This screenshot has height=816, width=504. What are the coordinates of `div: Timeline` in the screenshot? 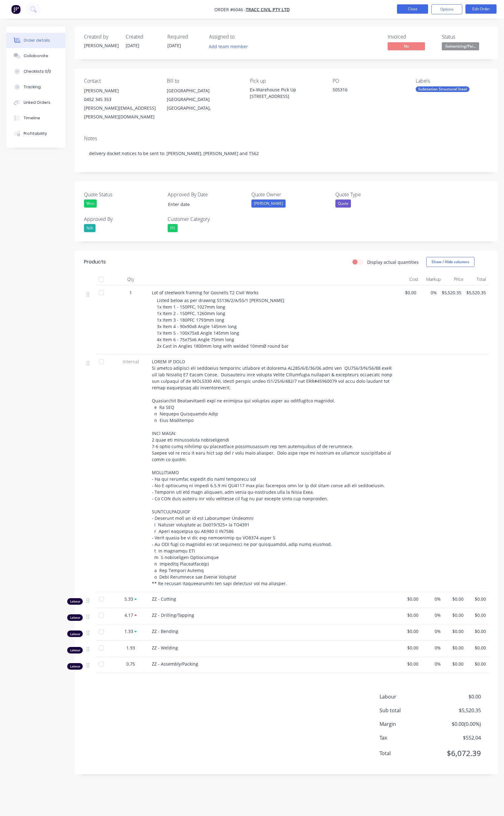 It's located at (32, 118).